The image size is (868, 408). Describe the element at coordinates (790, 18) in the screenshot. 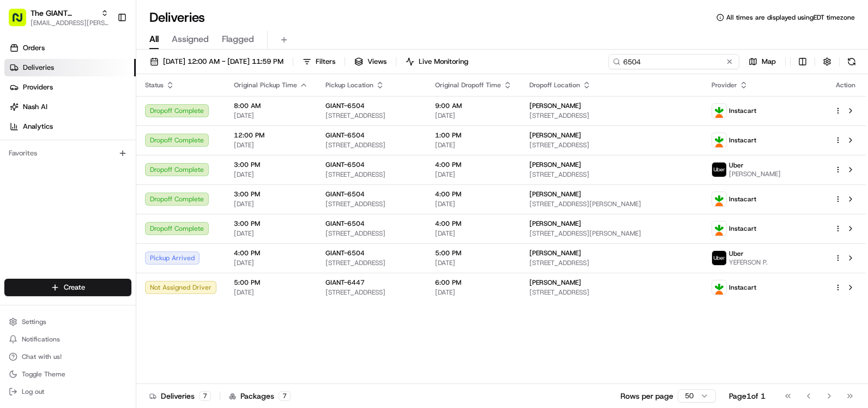

I see `span: All times are displayed using EDT timezone` at that location.